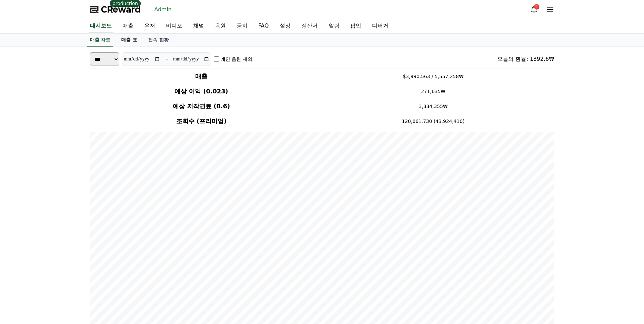 The width and height of the screenshot is (644, 324). Describe the element at coordinates (116, 9) in the screenshot. I see `a: CReward` at that location.